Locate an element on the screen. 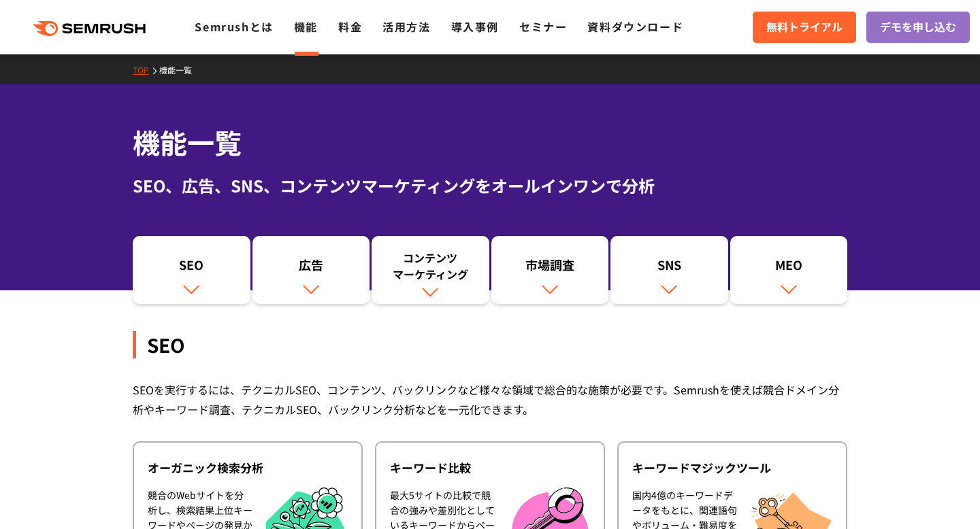  a: SEO is located at coordinates (191, 270).